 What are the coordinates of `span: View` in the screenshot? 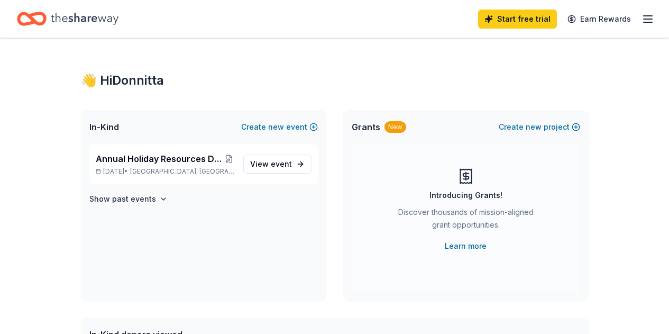 It's located at (271, 164).